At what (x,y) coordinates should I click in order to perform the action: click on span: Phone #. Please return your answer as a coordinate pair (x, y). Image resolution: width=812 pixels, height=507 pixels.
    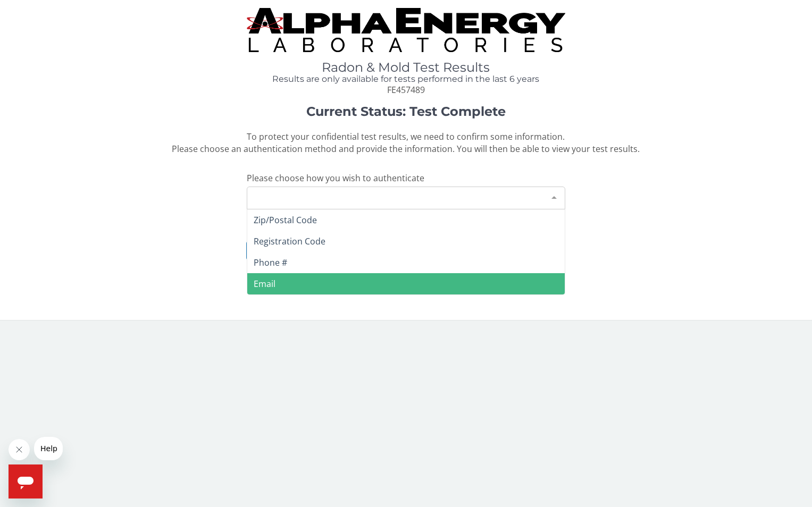
    Looking at the image, I should click on (270, 263).